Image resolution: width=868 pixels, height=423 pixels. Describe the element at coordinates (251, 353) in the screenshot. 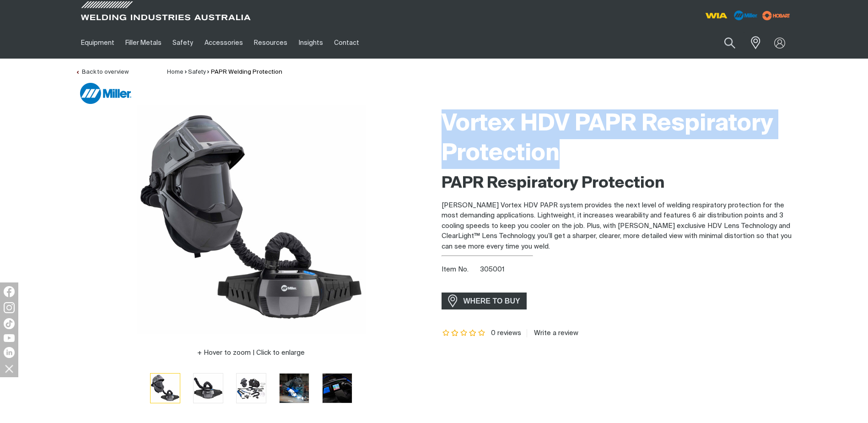

I see `button: Hover to zoom | Click to enlarge` at that location.